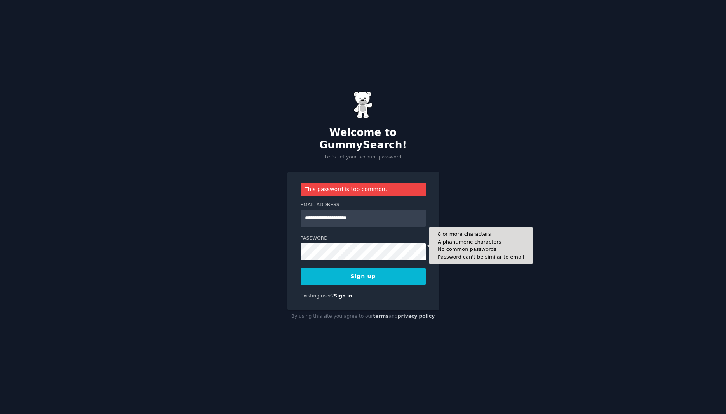 Image resolution: width=726 pixels, height=414 pixels. Describe the element at coordinates (363, 316) in the screenshot. I see `div: By using this site you agree to our and` at that location.